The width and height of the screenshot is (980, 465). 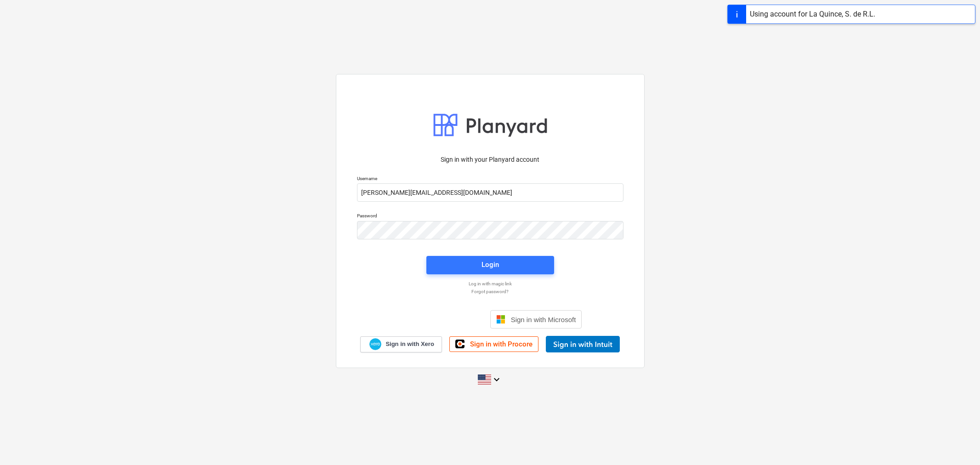 What do you see at coordinates (544, 320) in the screenshot?
I see `span: Sign in with Microsoft` at bounding box center [544, 320].